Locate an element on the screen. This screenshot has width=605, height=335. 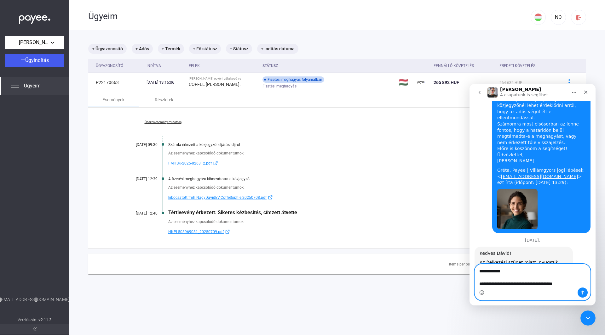
button: HU is located at coordinates (538, 17).